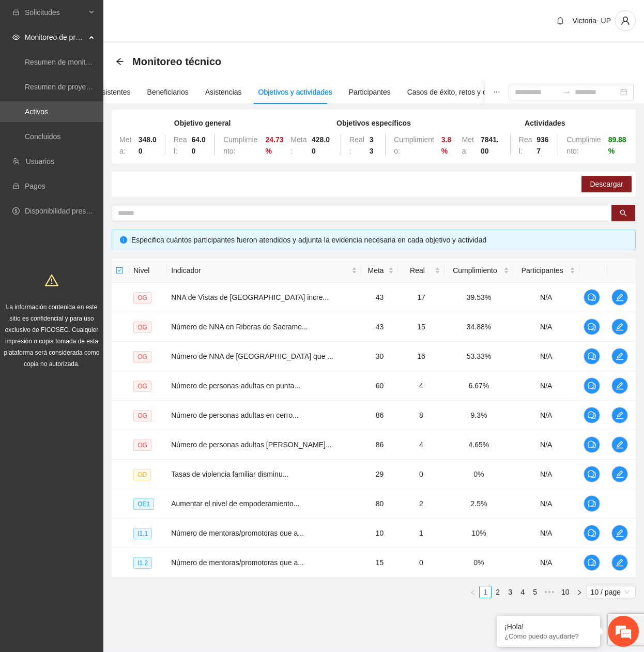 The image size is (644, 652). Describe the element at coordinates (606, 184) in the screenshot. I see `span: Descargar` at that location.